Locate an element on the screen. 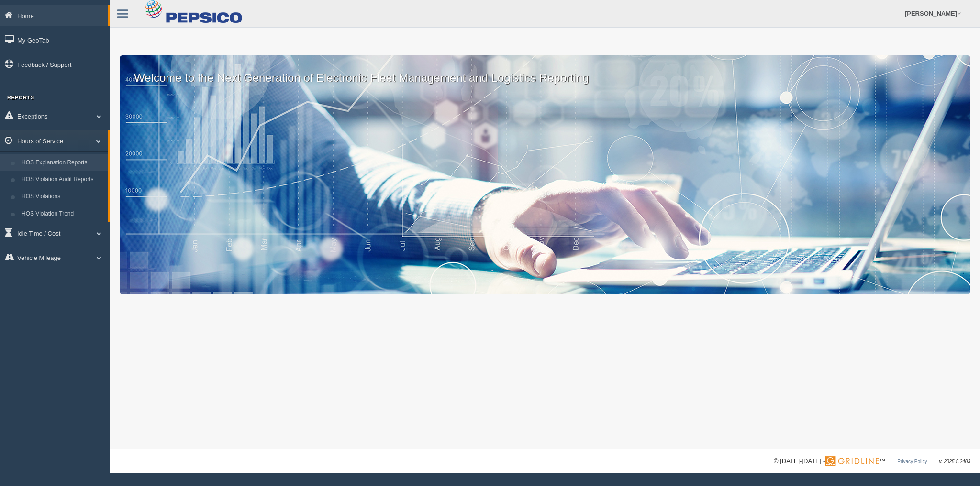 The image size is (980, 486). a: HOS Violation Trend is located at coordinates (62, 214).